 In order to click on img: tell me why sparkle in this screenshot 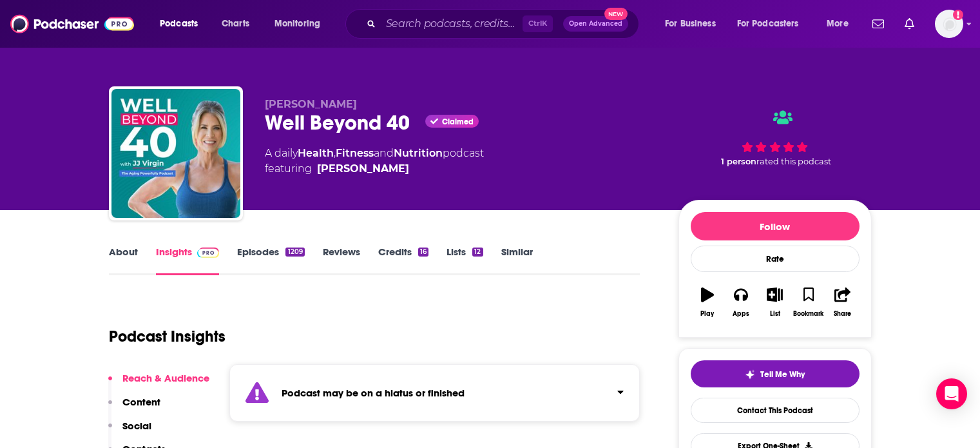, I will do `click(750, 375)`.